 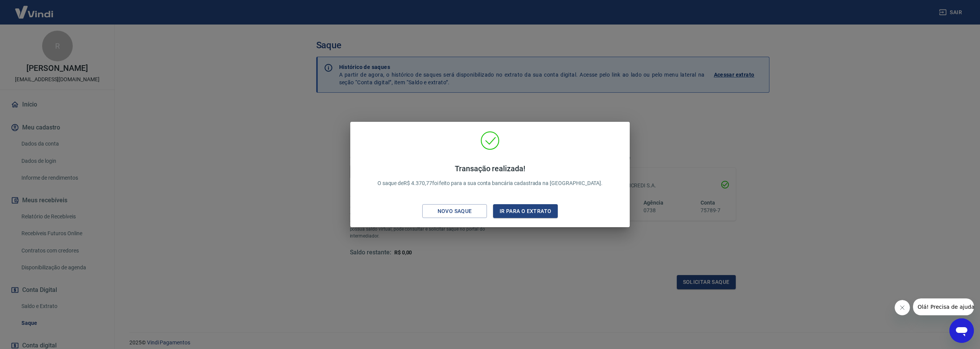 What do you see at coordinates (490, 169) in the screenshot?
I see `h4: Transação realizada!` at bounding box center [490, 169].